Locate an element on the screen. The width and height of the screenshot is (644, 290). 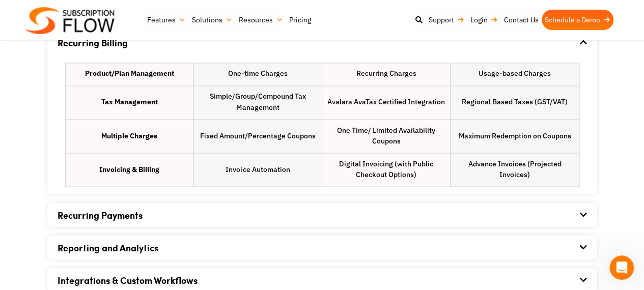
li: Regional Based Taxes (GST/VAT) is located at coordinates (514, 102).